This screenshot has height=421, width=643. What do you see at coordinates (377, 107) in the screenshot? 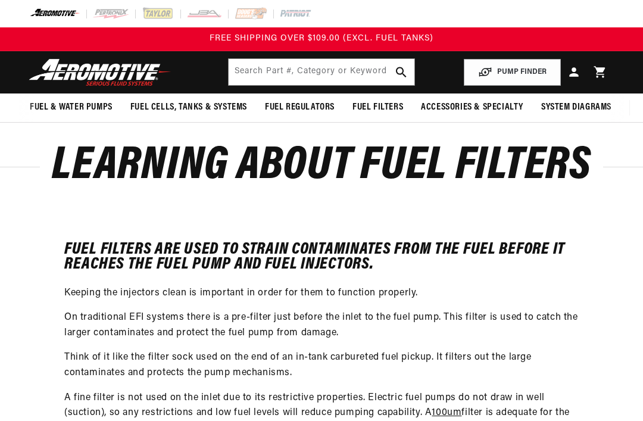
I see `span: Fuel Filters` at bounding box center [377, 107].